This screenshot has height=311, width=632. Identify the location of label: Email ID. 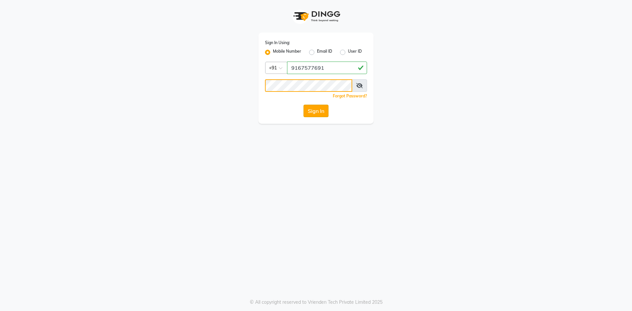
(325, 52).